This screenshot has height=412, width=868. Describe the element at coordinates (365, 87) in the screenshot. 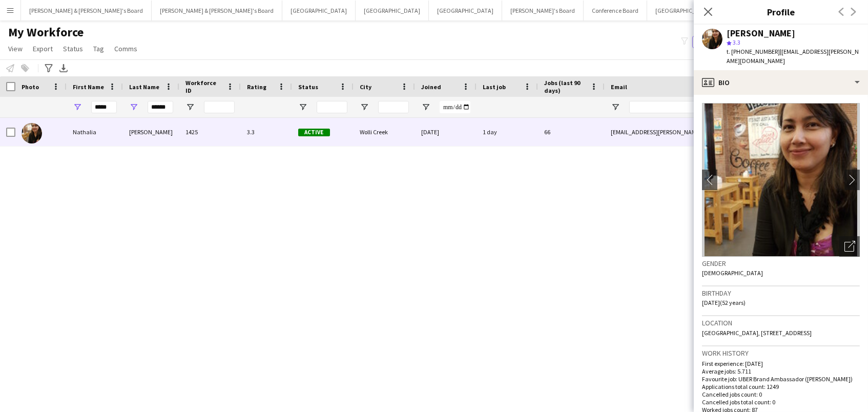

I see `span: City` at that location.